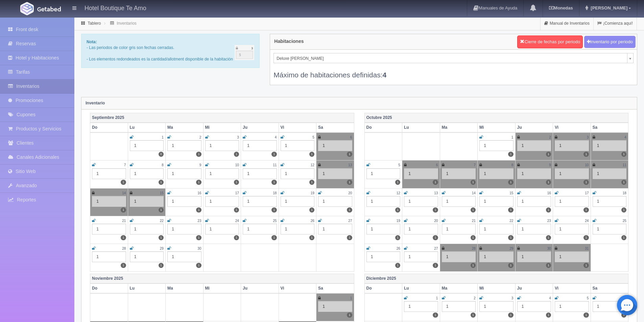  What do you see at coordinates (549, 193) in the screenshot?
I see `small: 16` at bounding box center [549, 193].